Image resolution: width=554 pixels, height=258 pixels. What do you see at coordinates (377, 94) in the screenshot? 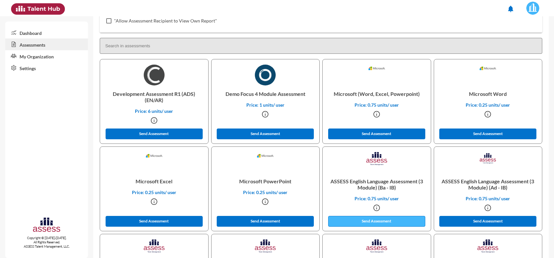
I see `p: Microsoft (Word, Excel, Powerpoint)` at bounding box center [377, 94].